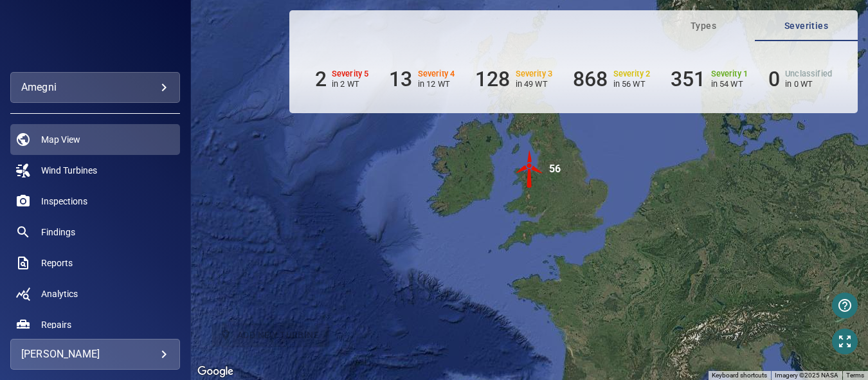  What do you see at coordinates (96, 294) in the screenshot?
I see `a: analytics noActive` at bounding box center [96, 294].